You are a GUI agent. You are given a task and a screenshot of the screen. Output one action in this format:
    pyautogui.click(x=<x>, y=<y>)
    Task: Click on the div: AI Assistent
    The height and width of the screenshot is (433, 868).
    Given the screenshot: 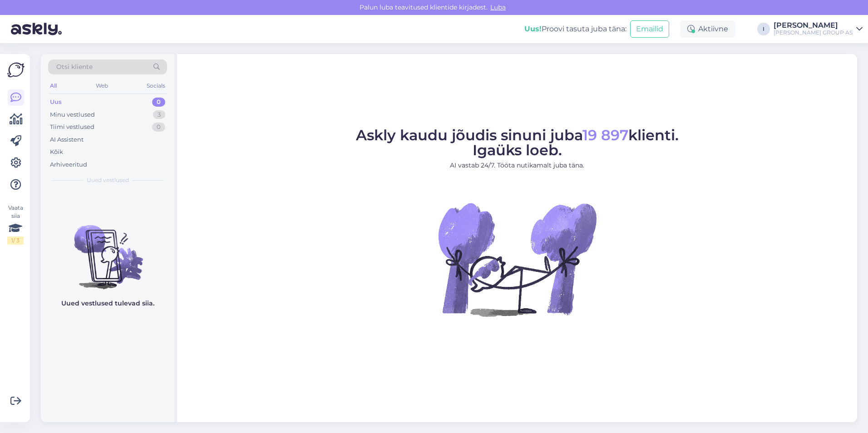 What is the action you would take?
    pyautogui.click(x=66, y=140)
    